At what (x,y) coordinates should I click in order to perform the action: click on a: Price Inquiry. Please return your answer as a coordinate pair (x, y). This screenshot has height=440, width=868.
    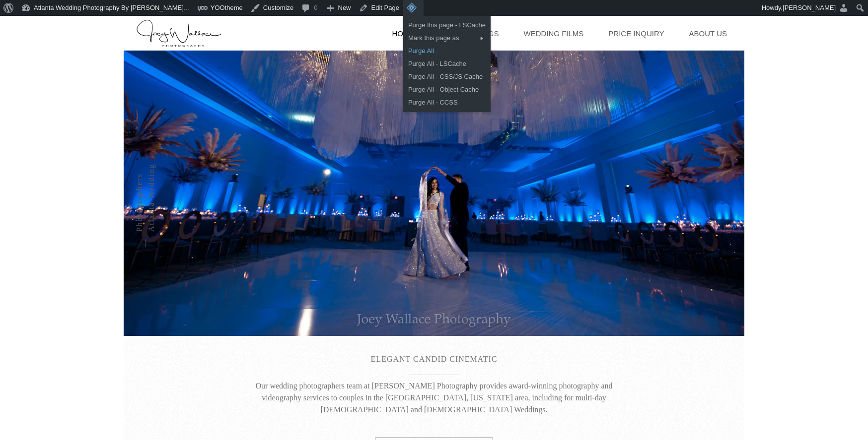
    Looking at the image, I should click on (636, 34).